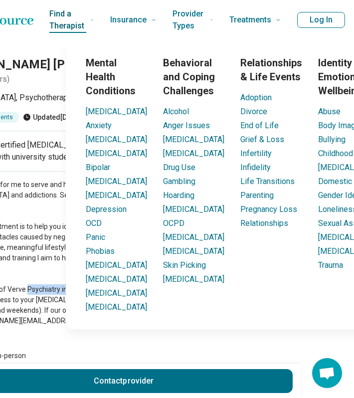 The height and width of the screenshot is (398, 354). Describe the element at coordinates (256, 153) in the screenshot. I see `a: Infertility` at that location.